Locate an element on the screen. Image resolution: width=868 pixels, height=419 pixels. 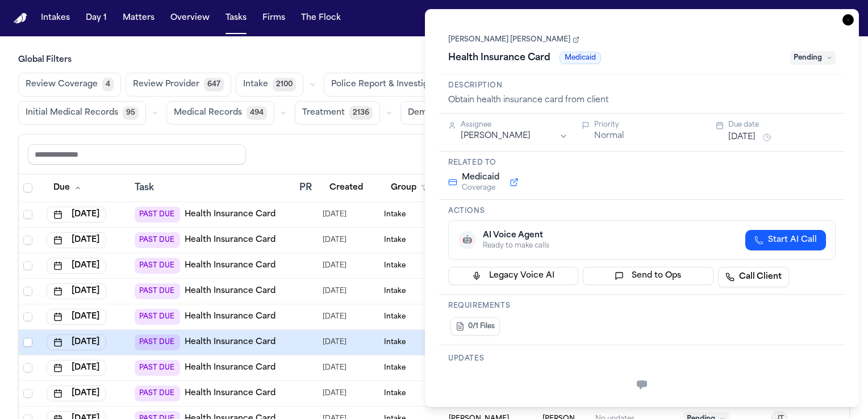
button: Review Coverage4 is located at coordinates (70, 85).